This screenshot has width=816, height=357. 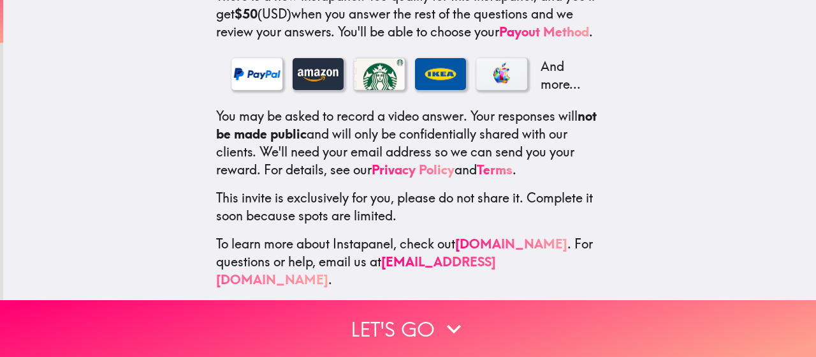 I want to click on p: You may be asked to record a video answer. Your responses will and will only be confidentially sh..., so click(x=410, y=143).